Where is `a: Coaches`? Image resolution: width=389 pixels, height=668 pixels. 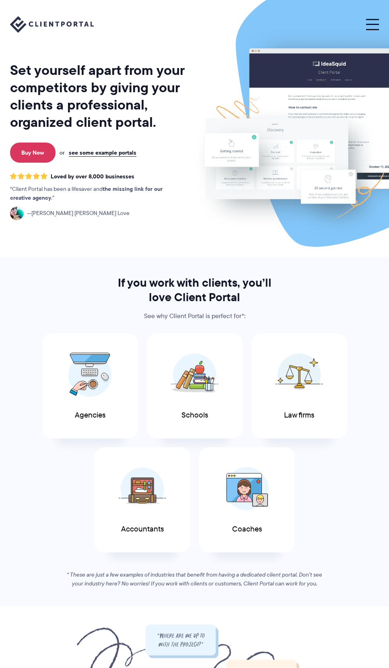 a: Coaches is located at coordinates (247, 499).